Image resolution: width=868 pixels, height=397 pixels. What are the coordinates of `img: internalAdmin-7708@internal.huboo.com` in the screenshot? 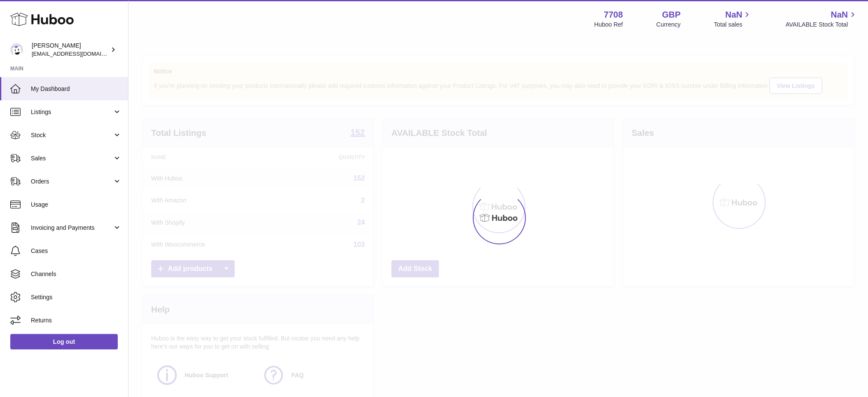 It's located at (16, 50).